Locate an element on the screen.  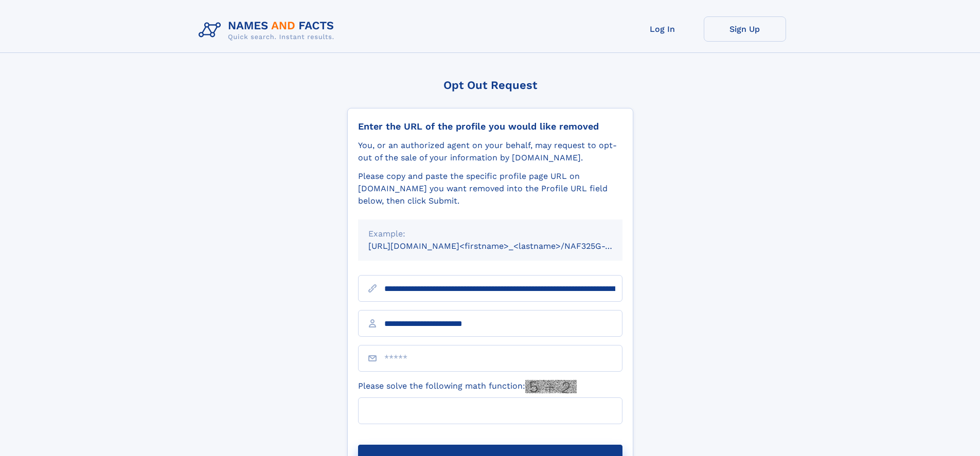
div: Enter the URL of the profile you would like removed is located at coordinates (490, 126).